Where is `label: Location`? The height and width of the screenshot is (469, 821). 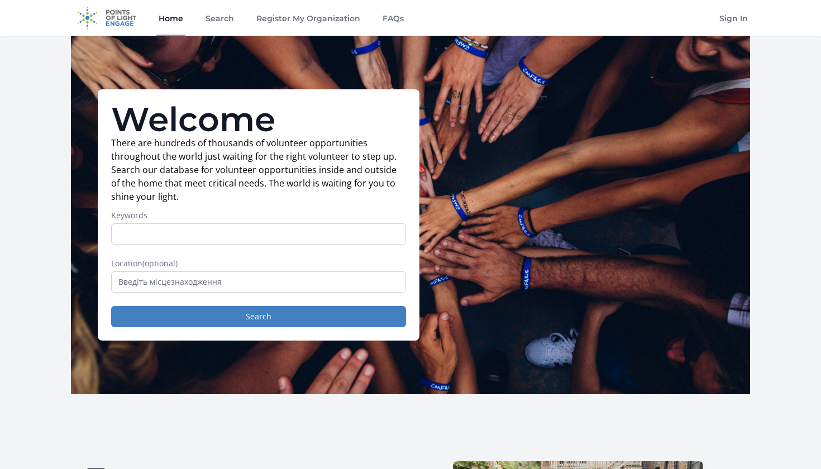 label: Location is located at coordinates (259, 264).